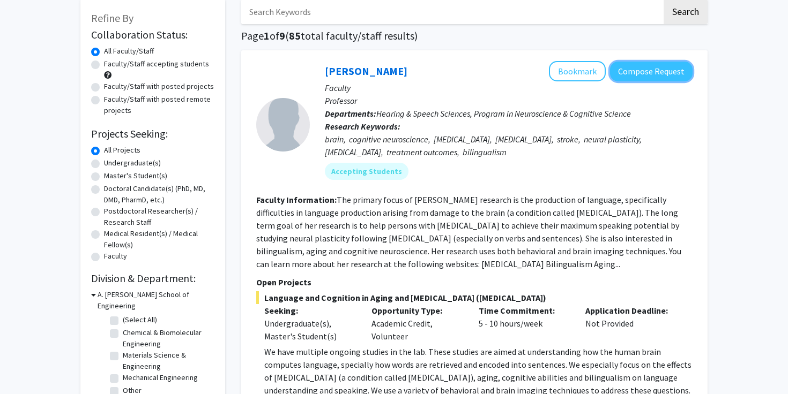 This screenshot has height=394, width=788. What do you see at coordinates (122, 150) in the screenshot?
I see `label: All Projects` at bounding box center [122, 150].